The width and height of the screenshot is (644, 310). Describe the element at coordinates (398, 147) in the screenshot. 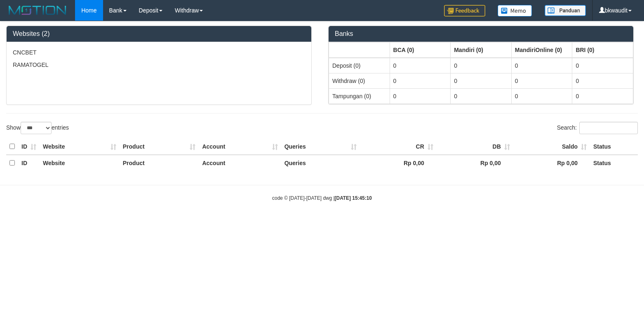

I see `th: CR` at that location.